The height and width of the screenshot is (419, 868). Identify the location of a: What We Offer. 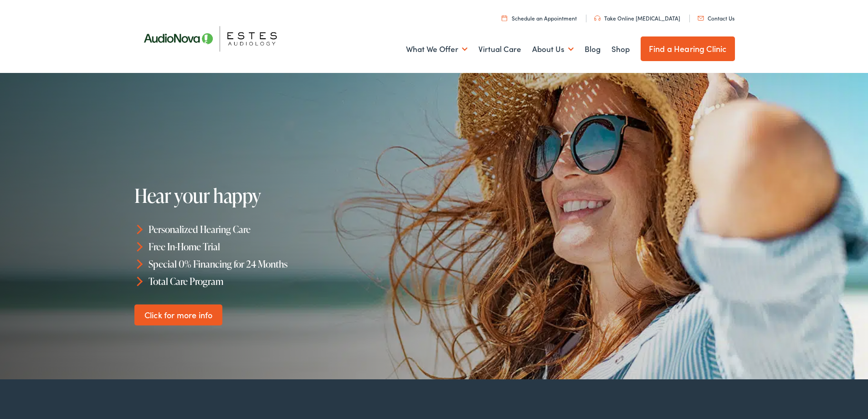
(436, 49).